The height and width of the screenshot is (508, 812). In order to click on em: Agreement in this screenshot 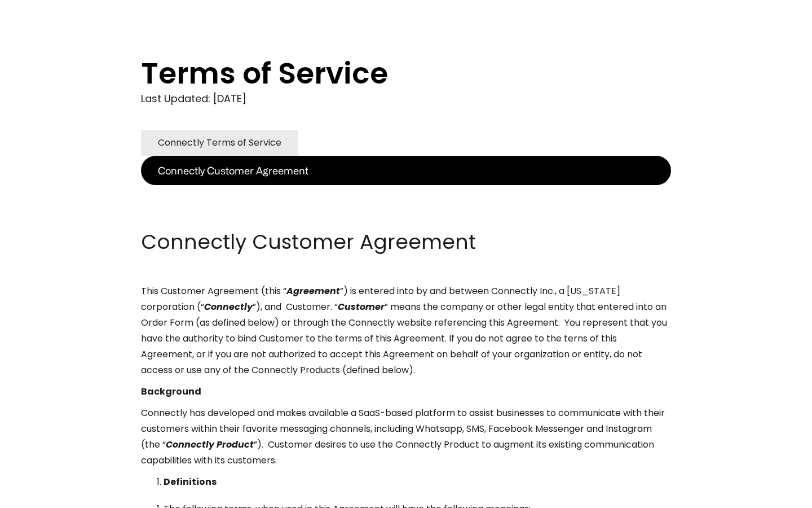, I will do `click(313, 291)`.